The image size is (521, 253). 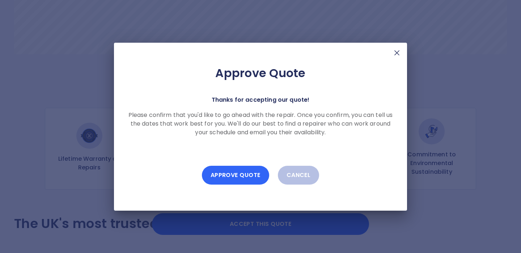 I want to click on p: Please confirm that you'd like to go ahead with the repair. Once you confirm, you can tell us the..., so click(x=260, y=124).